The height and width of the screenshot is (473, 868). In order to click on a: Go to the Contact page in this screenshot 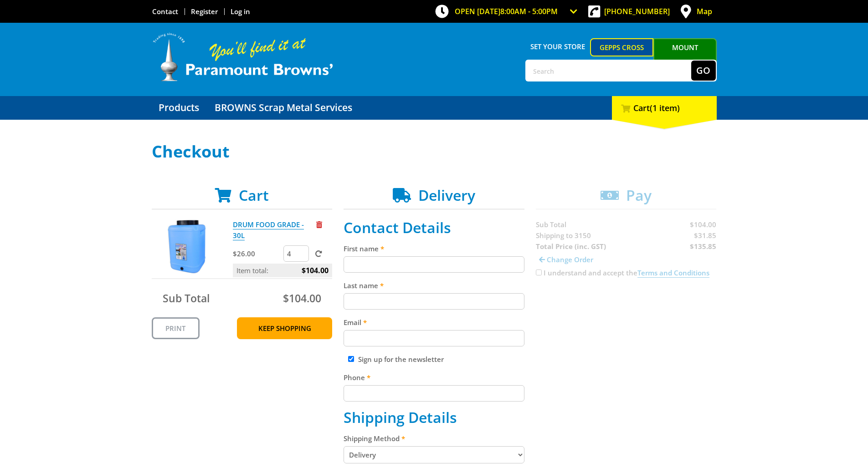, I will do `click(165, 12)`.